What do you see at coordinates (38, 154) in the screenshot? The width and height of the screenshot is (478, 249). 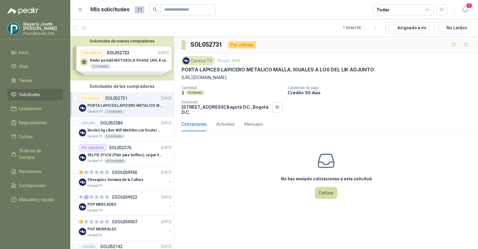 I see `span: Órdenes de Compra` at bounding box center [38, 154].